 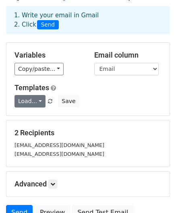 I want to click on div: 1. Write your email in Gmail 2. Click, so click(x=88, y=20).